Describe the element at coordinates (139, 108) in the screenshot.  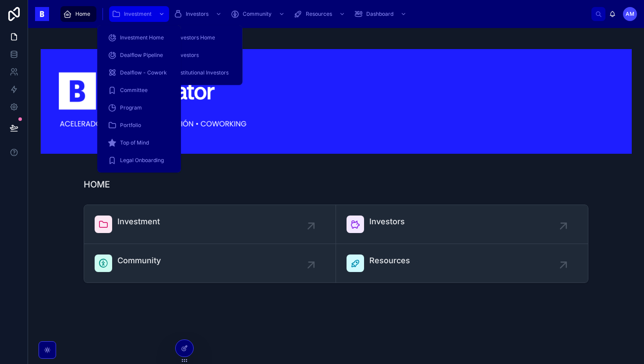
I see `a: Program` at that location.